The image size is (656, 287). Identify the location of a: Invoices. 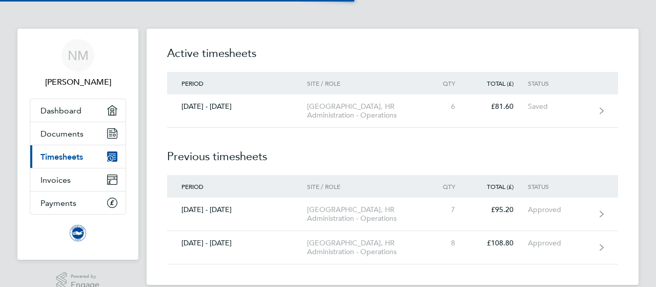
(78, 180).